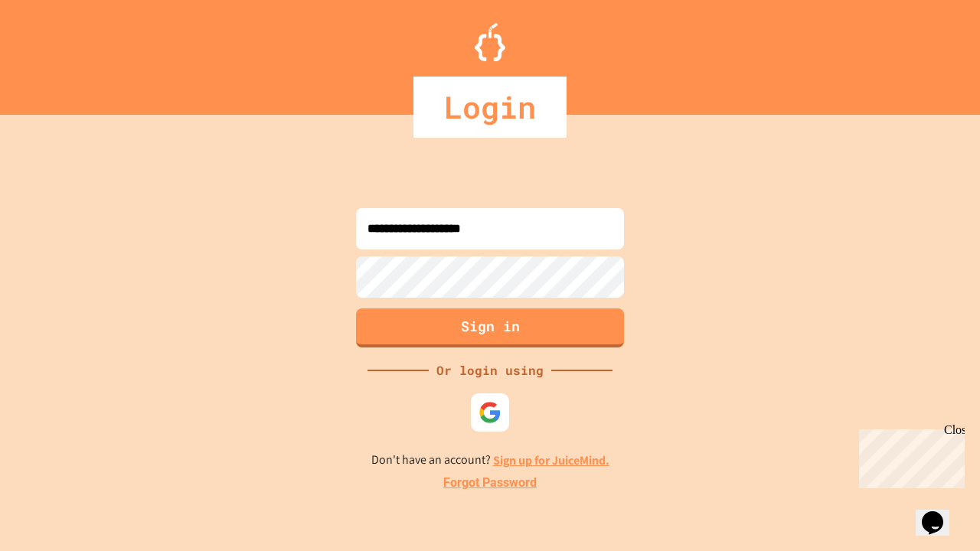 The image size is (980, 551). What do you see at coordinates (490, 107) in the screenshot?
I see `div: Login` at bounding box center [490, 107].